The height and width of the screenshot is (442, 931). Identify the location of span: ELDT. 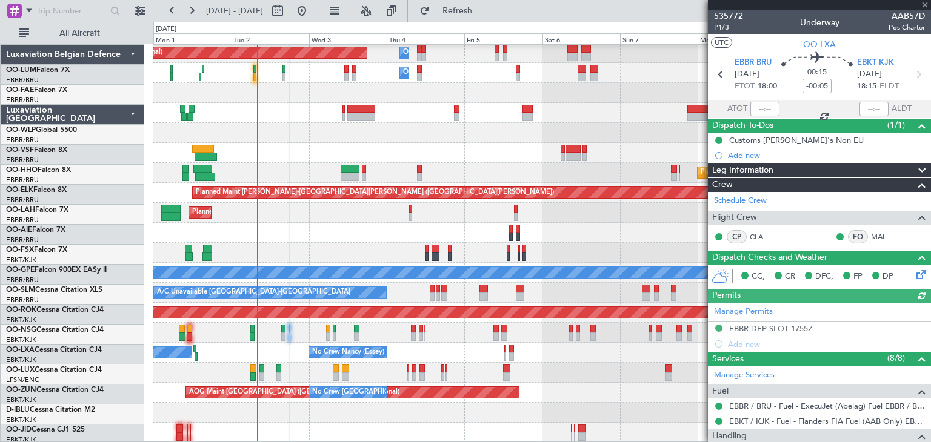
(889, 87).